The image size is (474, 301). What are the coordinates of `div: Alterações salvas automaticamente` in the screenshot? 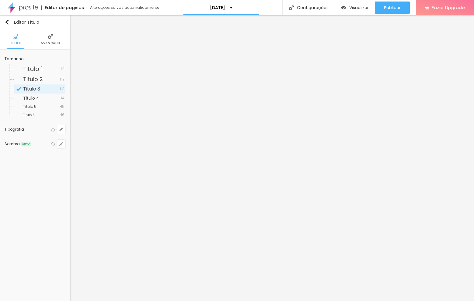 It's located at (125, 8).